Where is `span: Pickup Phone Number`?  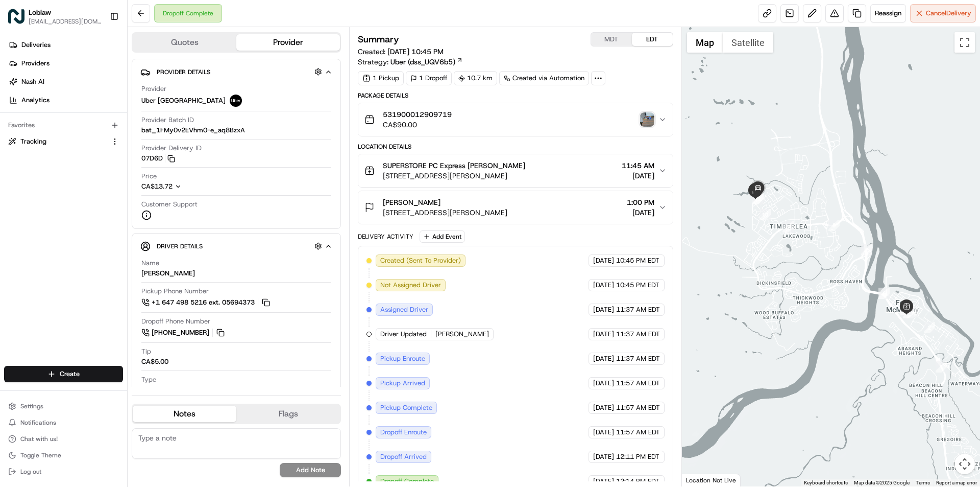 span: Pickup Phone Number is located at coordinates (176, 291).